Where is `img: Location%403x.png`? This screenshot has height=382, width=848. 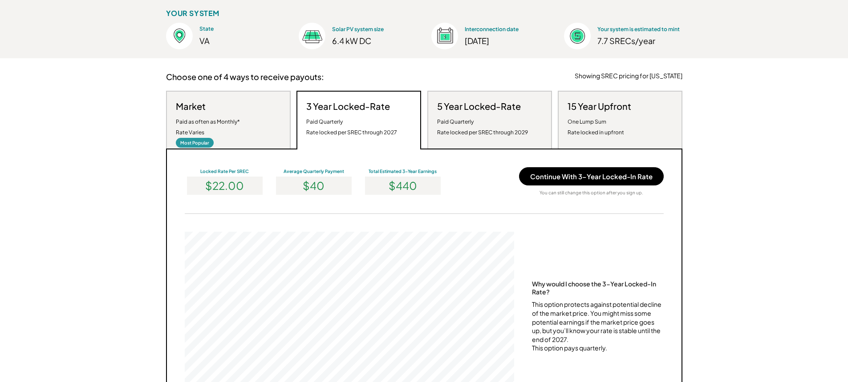 img: Location%403x.png is located at coordinates (179, 36).